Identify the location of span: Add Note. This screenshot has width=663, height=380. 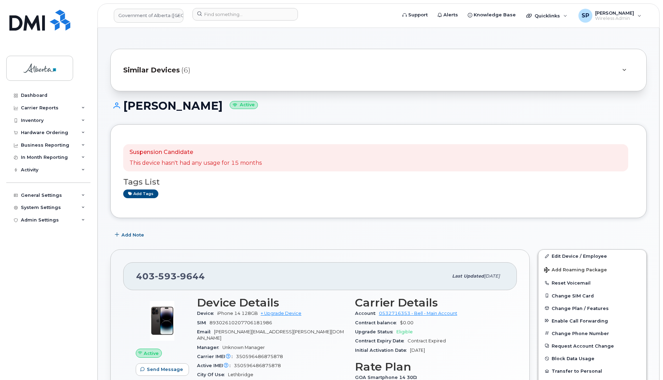
(133, 235).